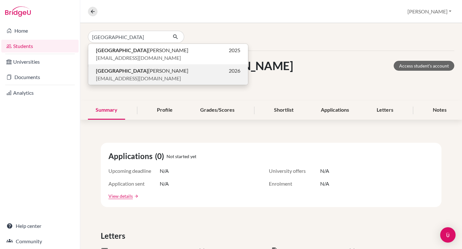  Describe the element at coordinates (335, 110) in the screenshot. I see `div: Applications` at that location.